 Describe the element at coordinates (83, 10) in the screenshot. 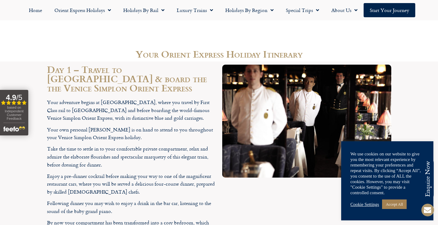

I see `a: Orient Express Holidays` at that location.